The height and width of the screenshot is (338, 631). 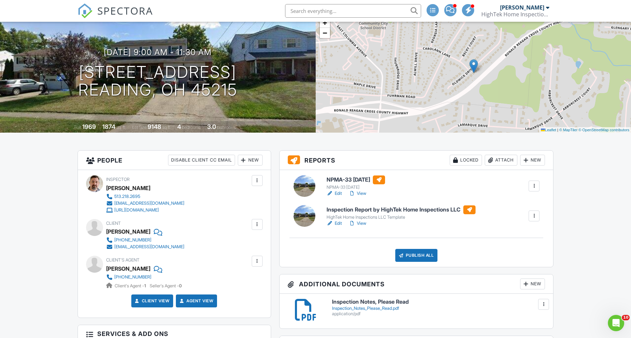 I want to click on h3: Reports, so click(x=417, y=160).